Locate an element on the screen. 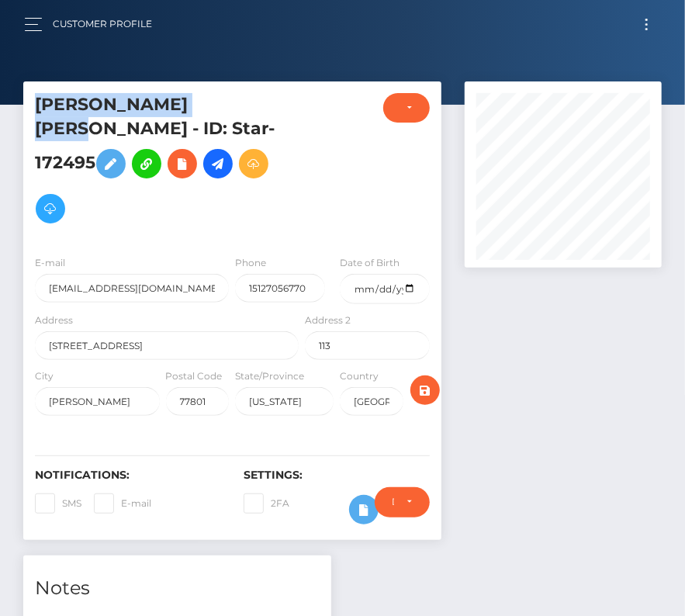 The width and height of the screenshot is (685, 616). h4: Notes is located at coordinates (177, 588).